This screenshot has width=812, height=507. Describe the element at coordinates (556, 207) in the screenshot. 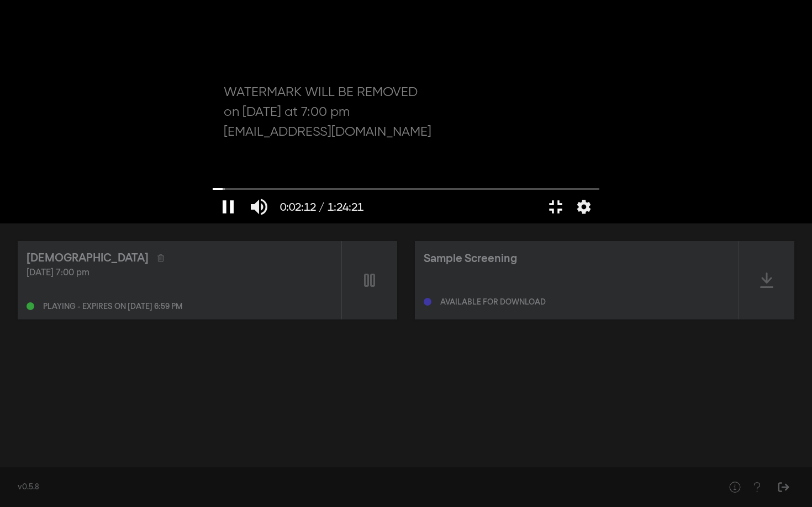

I see `button: Exit full screen` at that location.